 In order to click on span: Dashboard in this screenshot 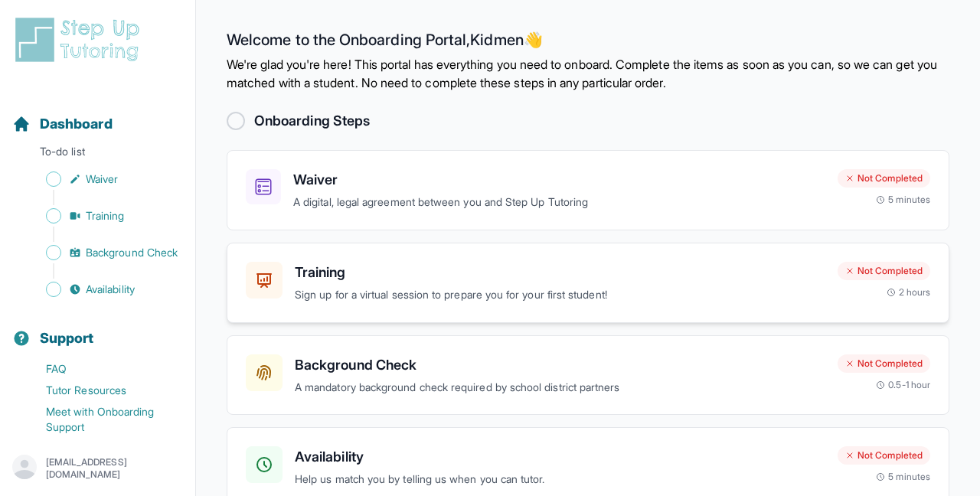, I will do `click(76, 124)`.